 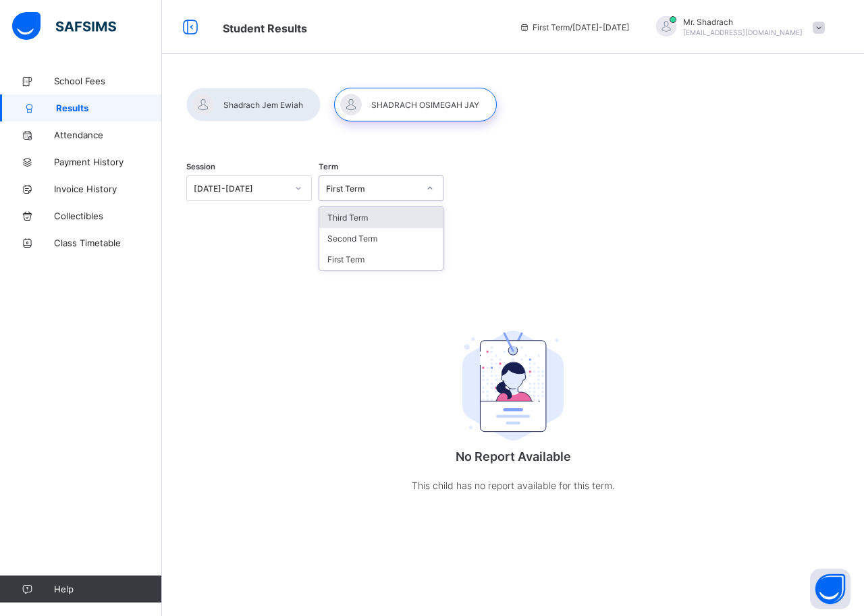 What do you see at coordinates (108, 135) in the screenshot?
I see `span: Attendance` at bounding box center [108, 135].